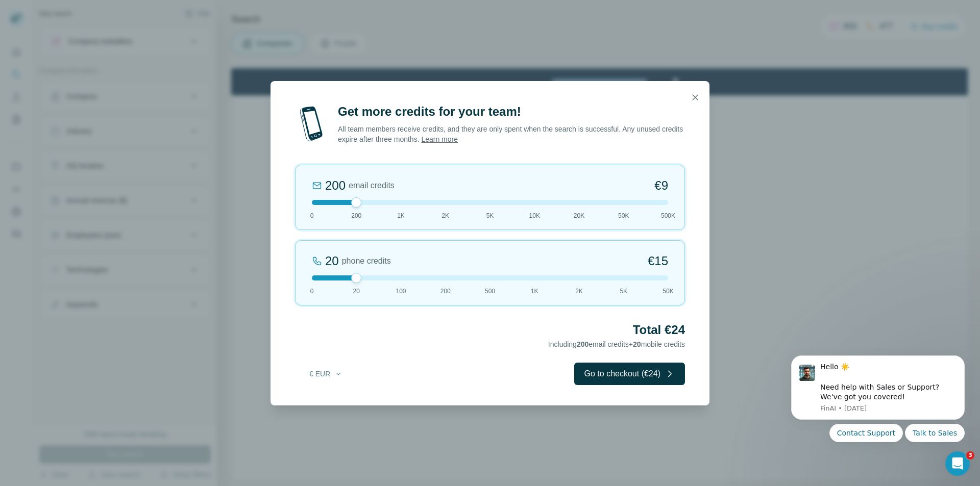 The height and width of the screenshot is (486, 980). What do you see at coordinates (658, 261) in the screenshot?
I see `span: €15` at bounding box center [658, 261].